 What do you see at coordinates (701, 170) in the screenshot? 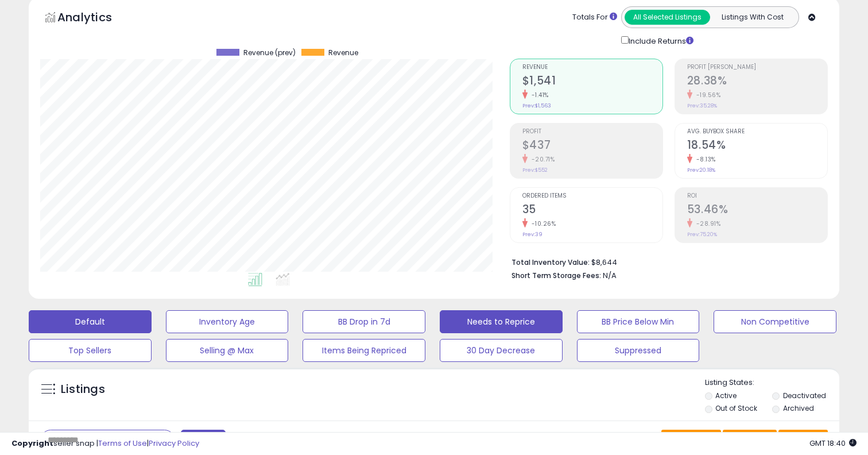
I see `small: Prev: 20.18%` at bounding box center [701, 170].